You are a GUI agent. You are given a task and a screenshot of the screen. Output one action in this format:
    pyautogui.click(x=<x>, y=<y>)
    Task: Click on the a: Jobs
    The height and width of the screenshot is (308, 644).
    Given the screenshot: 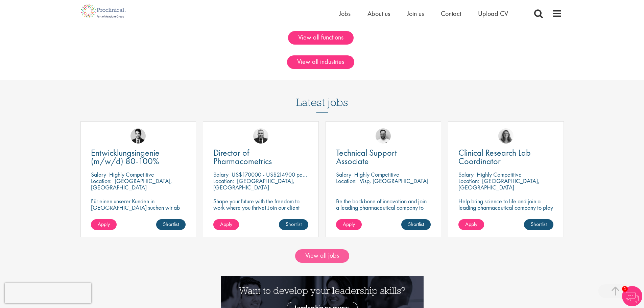 What is the action you would take?
    pyautogui.click(x=345, y=13)
    